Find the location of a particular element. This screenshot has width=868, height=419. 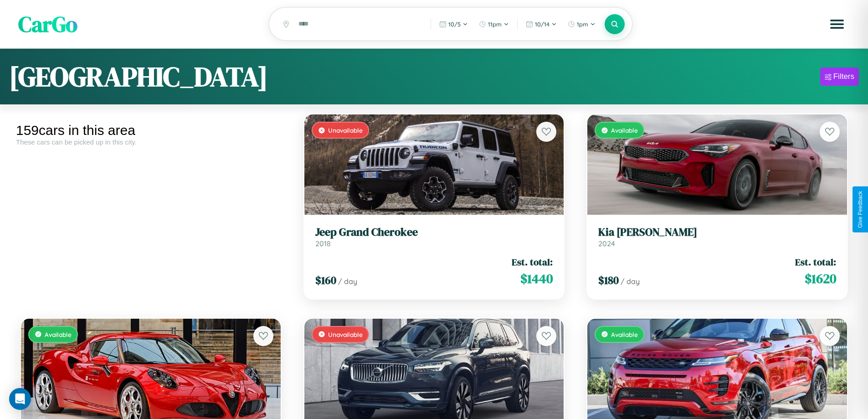

button: Filters is located at coordinates (839, 77).